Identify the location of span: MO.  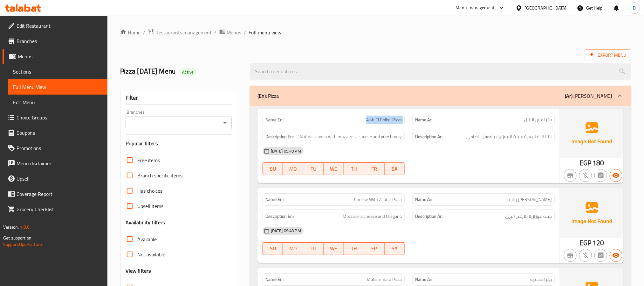
(293, 169).